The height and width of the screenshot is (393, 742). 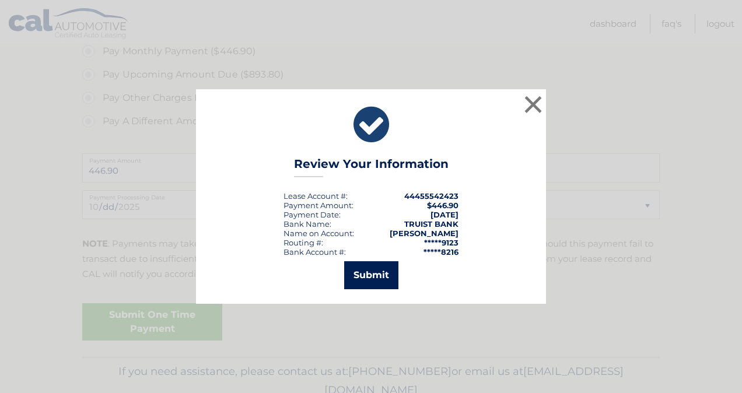 I want to click on div: Name on Account:, so click(x=319, y=233).